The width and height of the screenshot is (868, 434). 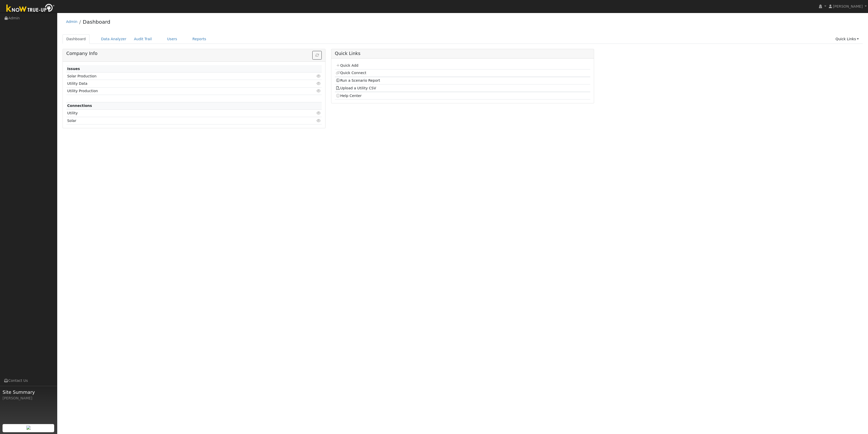 I want to click on a: Upload a Utility CSV, so click(x=356, y=88).